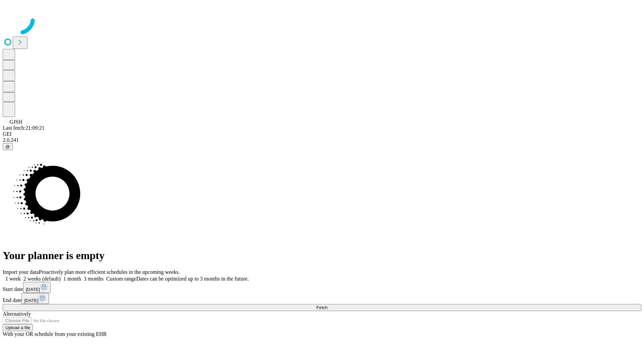 The width and height of the screenshot is (644, 362). Describe the element at coordinates (55, 334) in the screenshot. I see `span: With your OR schedule from your existing EHR` at that location.